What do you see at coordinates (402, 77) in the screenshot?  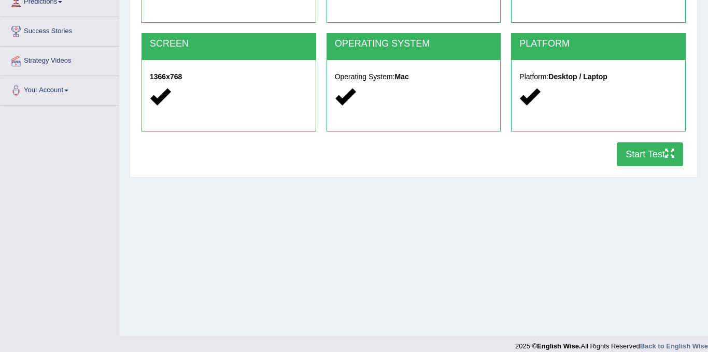 I see `strong: Mac` at bounding box center [402, 77].